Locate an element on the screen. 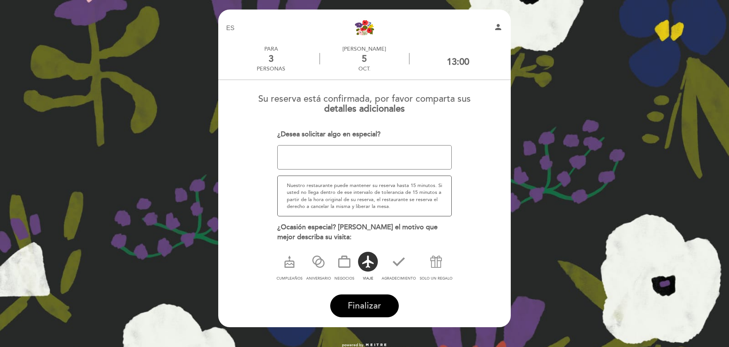 The image size is (729, 347). span: AGRADECIMIENTO is located at coordinates (399, 278).